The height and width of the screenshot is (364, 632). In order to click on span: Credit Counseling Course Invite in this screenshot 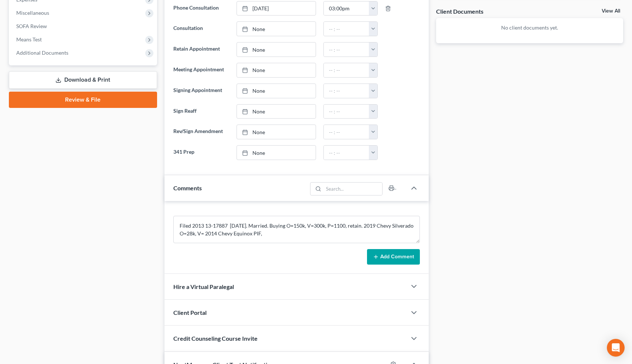, I will do `click(216, 338)`.